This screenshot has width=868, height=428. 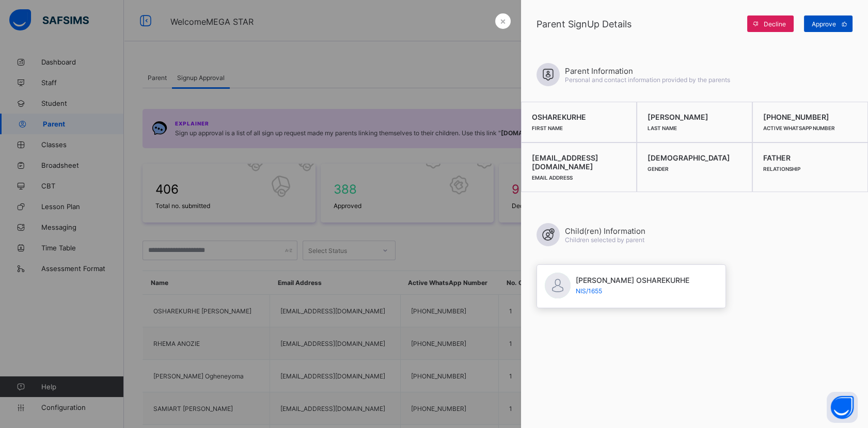 I want to click on span: Decline, so click(x=774, y=24).